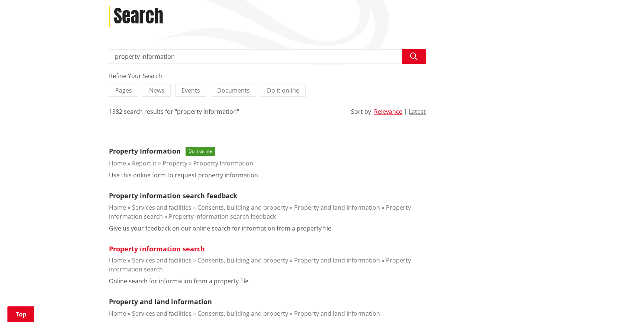 Image resolution: width=644 pixels, height=322 pixels. What do you see at coordinates (184, 175) in the screenshot?
I see `p: Use this online form to request property information.` at bounding box center [184, 175].